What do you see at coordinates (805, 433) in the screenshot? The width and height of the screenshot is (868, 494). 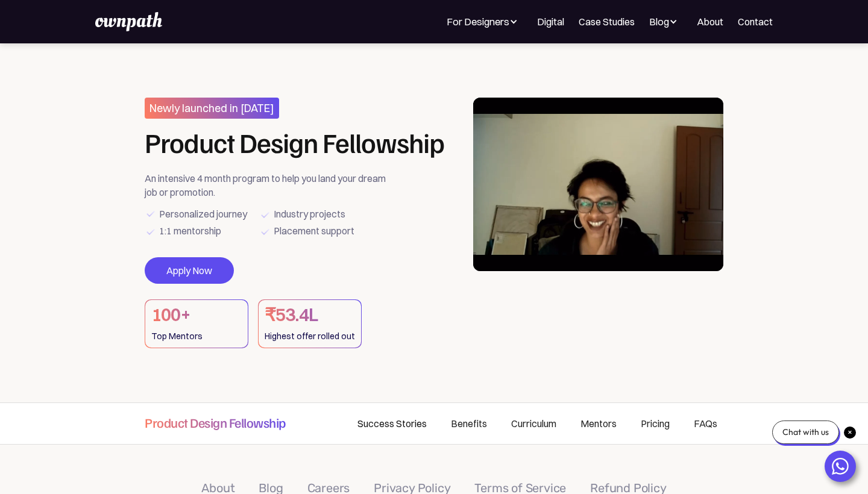 I see `div: Chat with us` at bounding box center [805, 433].